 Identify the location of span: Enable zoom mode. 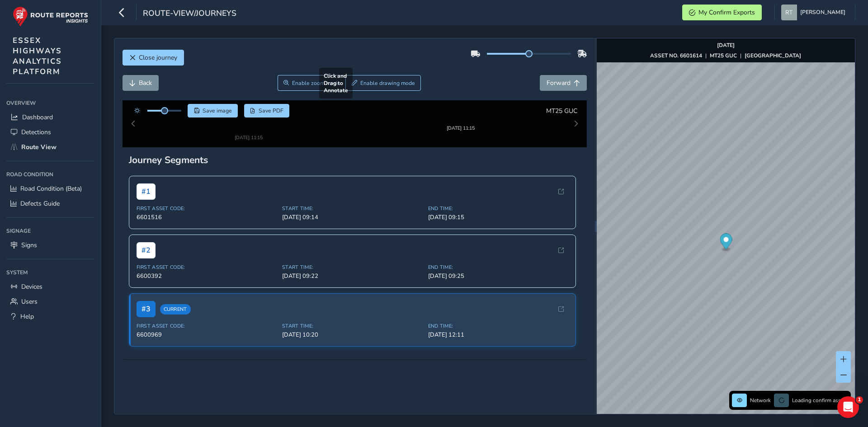
(316, 83).